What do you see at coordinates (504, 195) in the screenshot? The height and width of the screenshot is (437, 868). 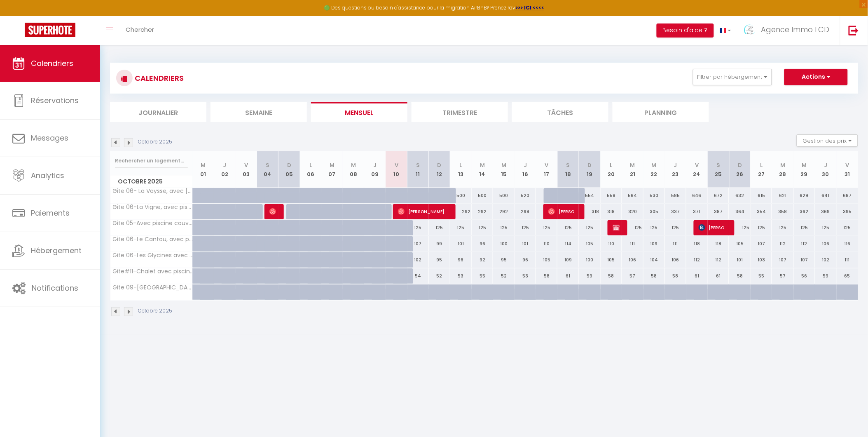 I see `div: 500` at bounding box center [504, 195].